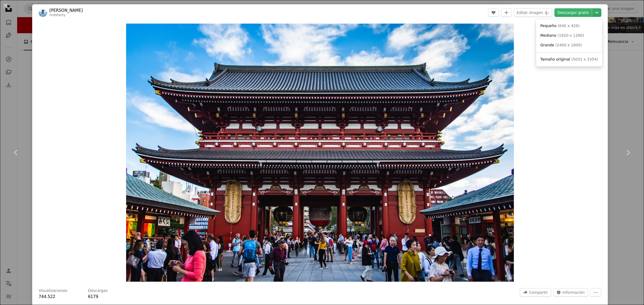 This screenshot has height=305, width=644. I want to click on span: Grande, so click(547, 45).